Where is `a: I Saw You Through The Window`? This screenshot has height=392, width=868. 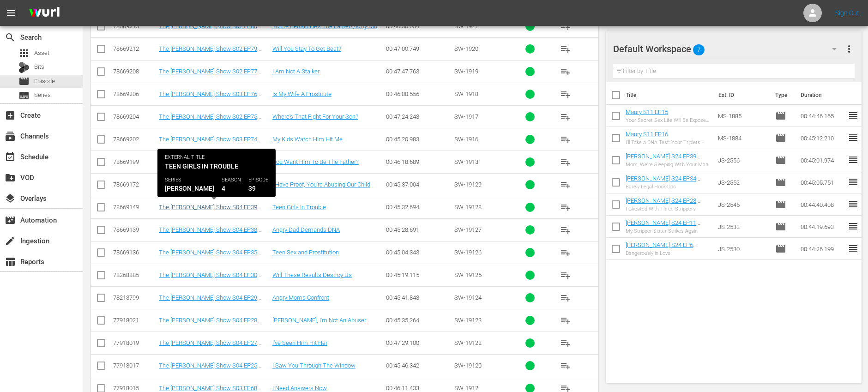 a: I Saw You Through The Window is located at coordinates (314, 365).